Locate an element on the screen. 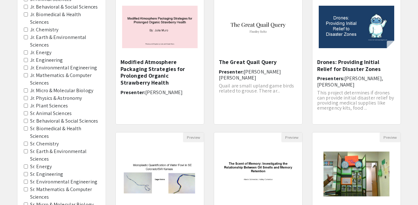 This screenshot has height=205, width=418. h5: Drones: Providing Initial Relief for Disaster Zones is located at coordinates (356, 65).